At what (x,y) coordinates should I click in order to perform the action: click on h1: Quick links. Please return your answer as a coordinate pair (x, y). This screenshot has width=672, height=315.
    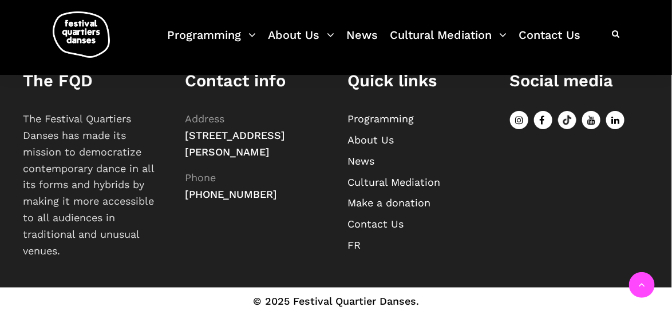
    Looking at the image, I should click on (417, 81).